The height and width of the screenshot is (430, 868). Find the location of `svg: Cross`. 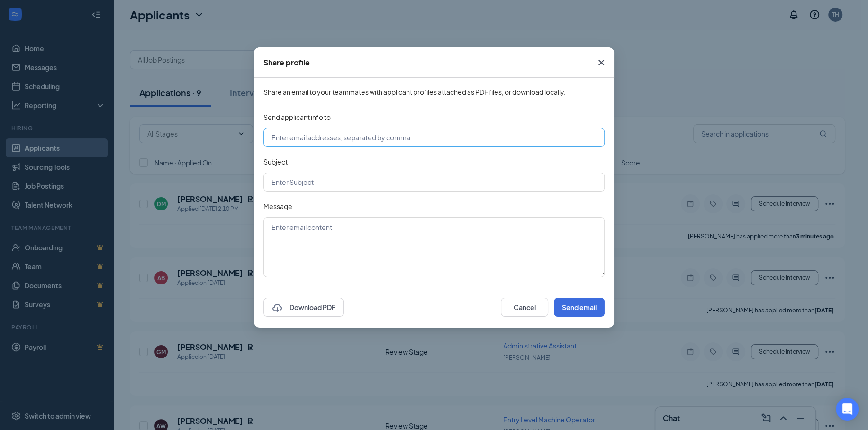

svg: Cross is located at coordinates (601, 63).